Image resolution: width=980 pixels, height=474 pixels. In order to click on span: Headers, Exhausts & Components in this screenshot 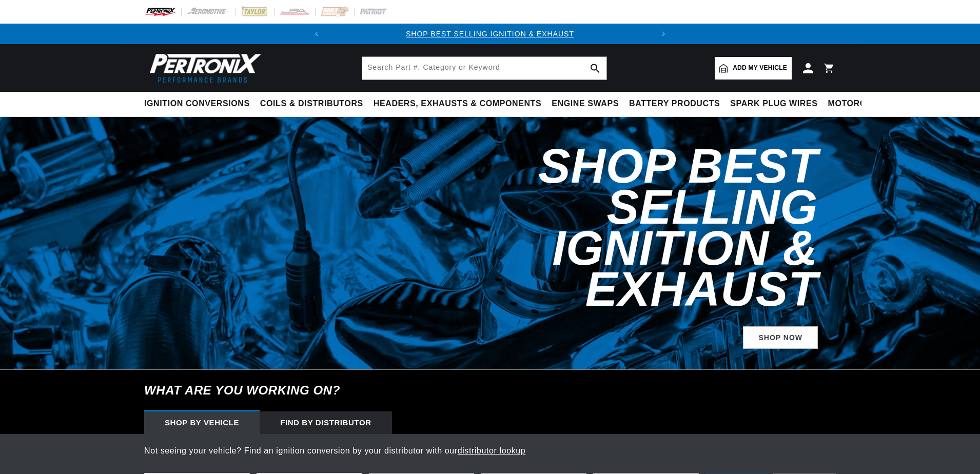, I will do `click(457, 104)`.